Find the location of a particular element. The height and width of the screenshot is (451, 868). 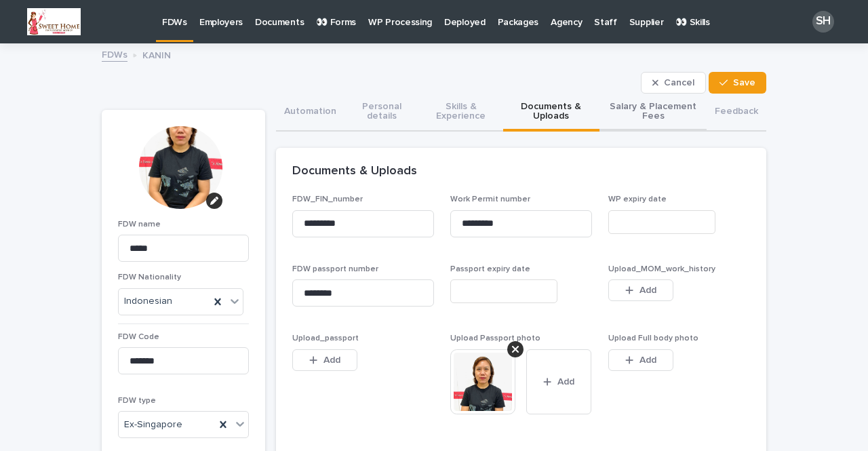

button: Feedback is located at coordinates (736, 113).